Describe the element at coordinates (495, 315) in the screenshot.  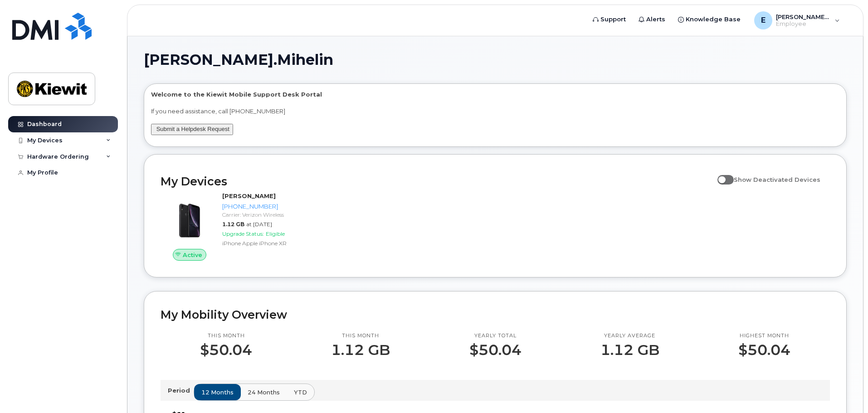
I see `h2: My Mobility Overview` at that location.